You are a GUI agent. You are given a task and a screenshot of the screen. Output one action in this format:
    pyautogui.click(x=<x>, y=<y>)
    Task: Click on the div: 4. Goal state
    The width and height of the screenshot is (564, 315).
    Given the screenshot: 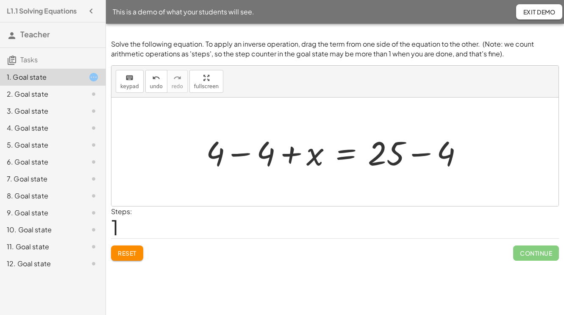 What is the action you would take?
    pyautogui.click(x=41, y=128)
    